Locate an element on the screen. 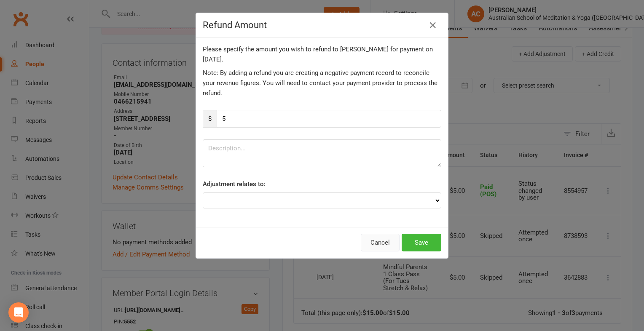 Image resolution: width=644 pixels, height=331 pixels. h4: Refund Amount is located at coordinates (322, 25).